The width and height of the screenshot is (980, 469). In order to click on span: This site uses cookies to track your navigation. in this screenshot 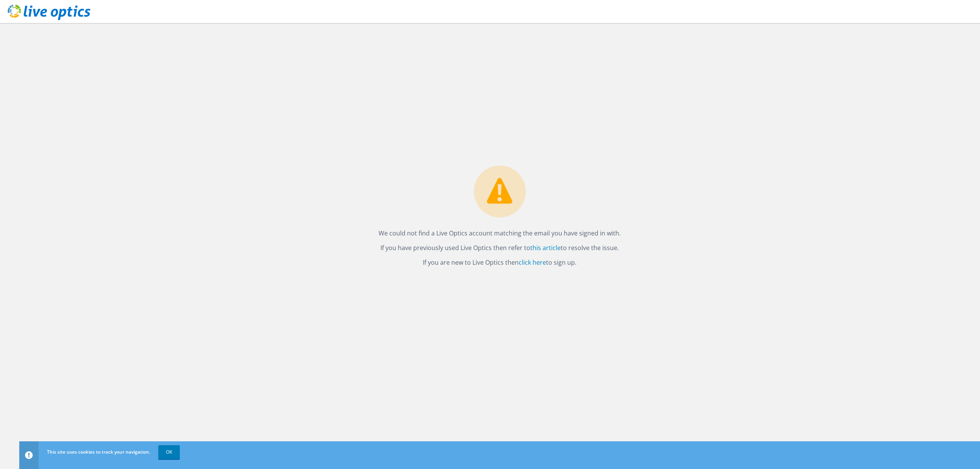, I will do `click(99, 452)`.